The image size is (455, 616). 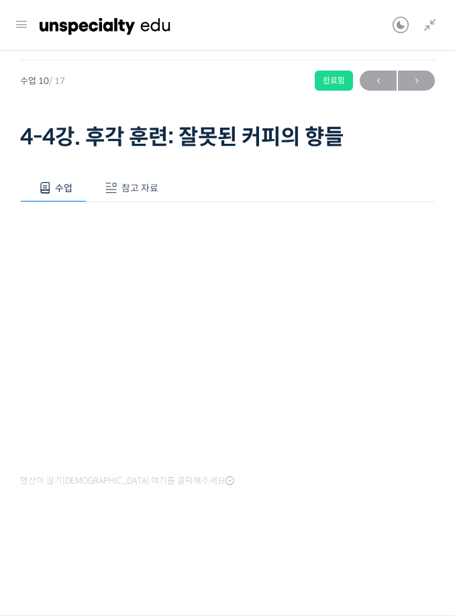 What do you see at coordinates (378, 81) in the screenshot?
I see `a: ←이전` at bounding box center [378, 81].